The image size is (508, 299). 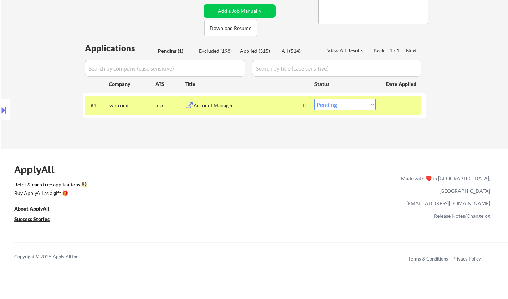 What do you see at coordinates (345, 84) in the screenshot?
I see `div: Status` at bounding box center [345, 84].